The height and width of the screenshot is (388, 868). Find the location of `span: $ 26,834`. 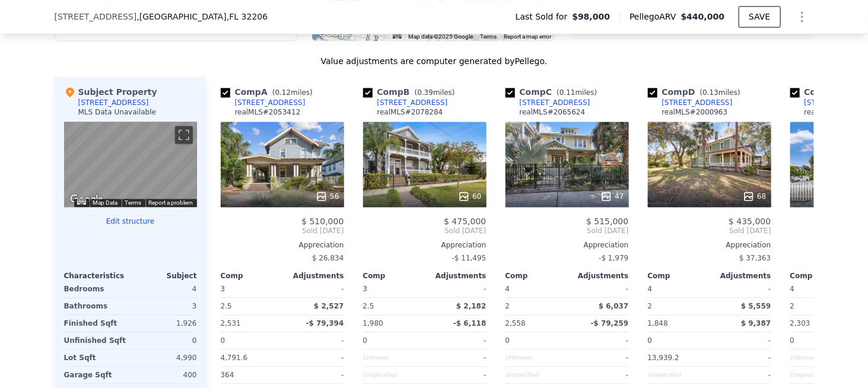

span: $ 26,834 is located at coordinates (327, 258).